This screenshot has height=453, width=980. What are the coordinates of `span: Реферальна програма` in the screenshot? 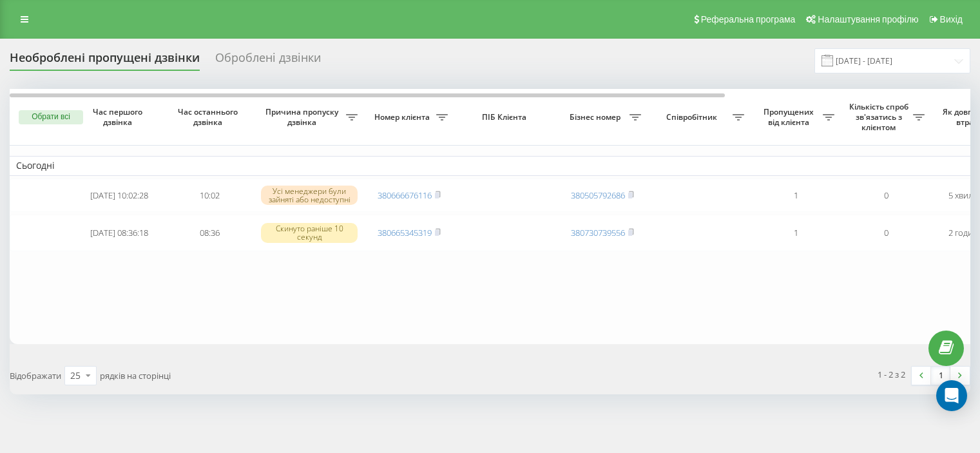 It's located at (748, 19).